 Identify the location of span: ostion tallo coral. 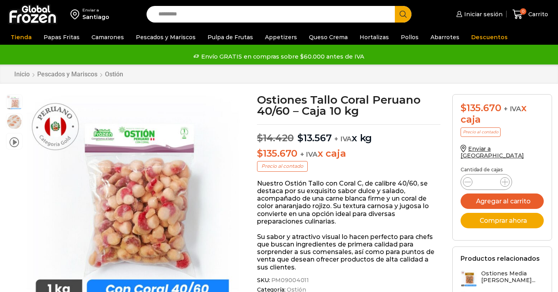
(14, 122).